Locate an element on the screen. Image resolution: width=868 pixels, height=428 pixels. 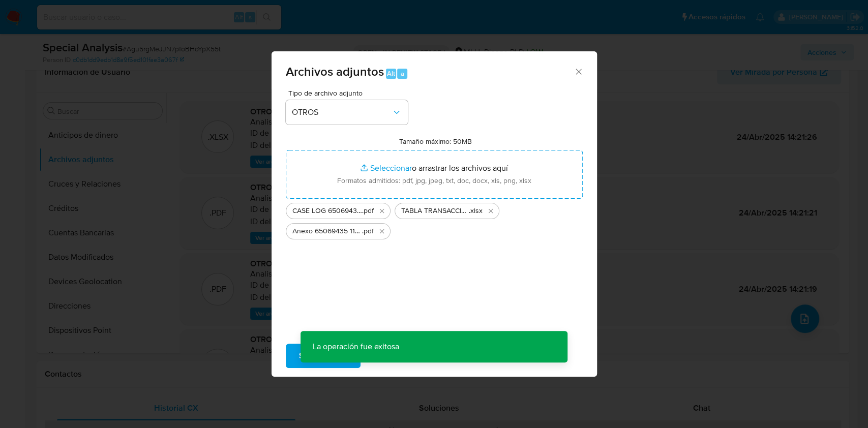
ul: Archivos seleccionados is located at coordinates (434, 219).